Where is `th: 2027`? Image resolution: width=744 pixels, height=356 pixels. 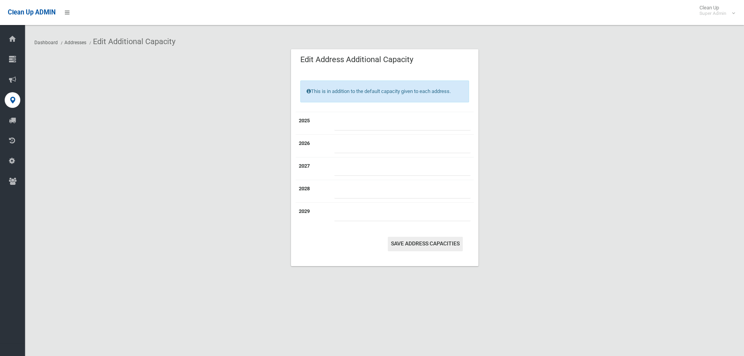
th: 2027 is located at coordinates (313, 168).